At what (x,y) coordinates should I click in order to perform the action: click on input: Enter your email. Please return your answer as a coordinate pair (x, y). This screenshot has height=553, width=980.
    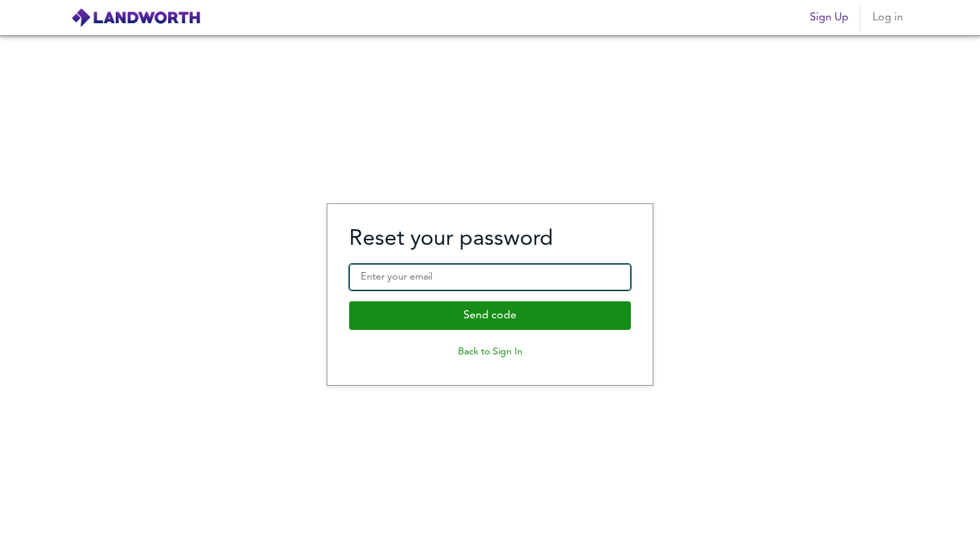
    Looking at the image, I should click on (490, 277).